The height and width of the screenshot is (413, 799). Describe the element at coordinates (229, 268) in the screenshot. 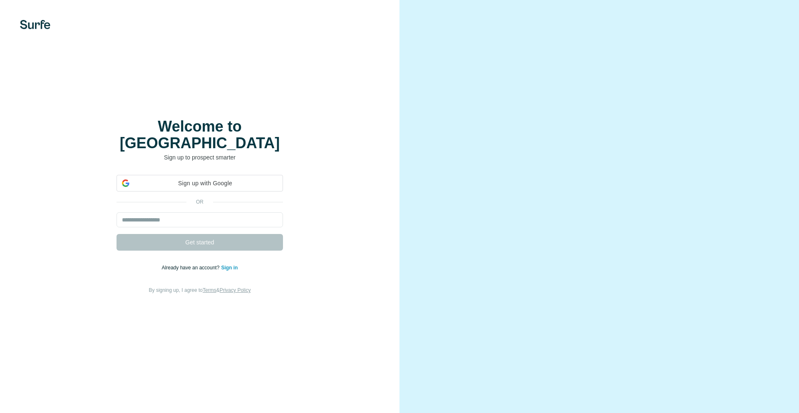

I see `a: Sign in` at that location.